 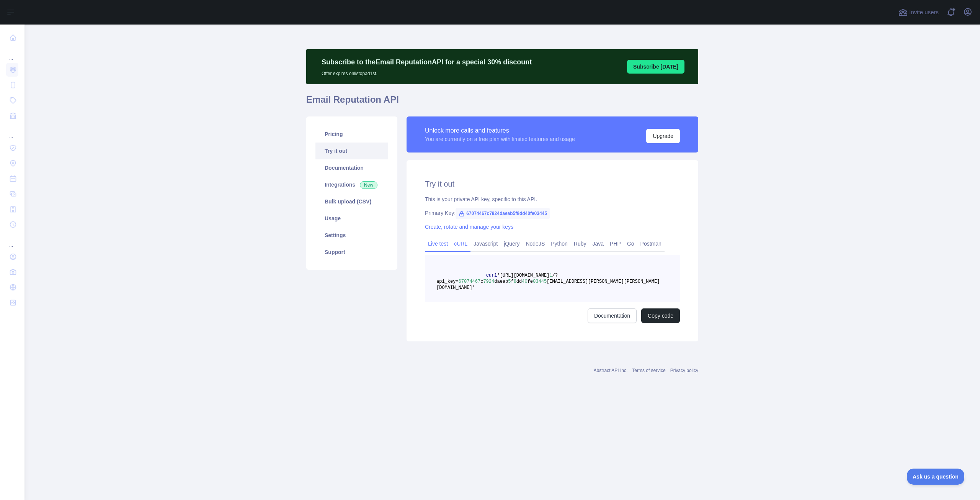 What do you see at coordinates (426, 62) in the screenshot?
I see `p: Subscribe to the Email Reputation API for a special 30 % discount` at bounding box center [426, 62].